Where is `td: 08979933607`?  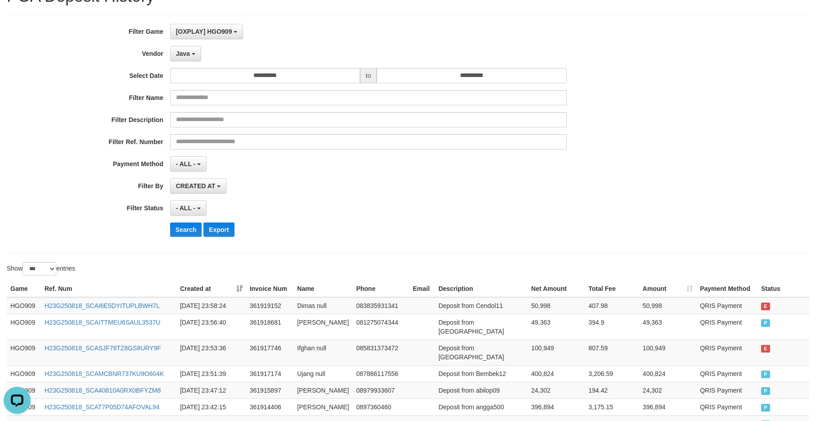 td: 08979933607 is located at coordinates (381, 390).